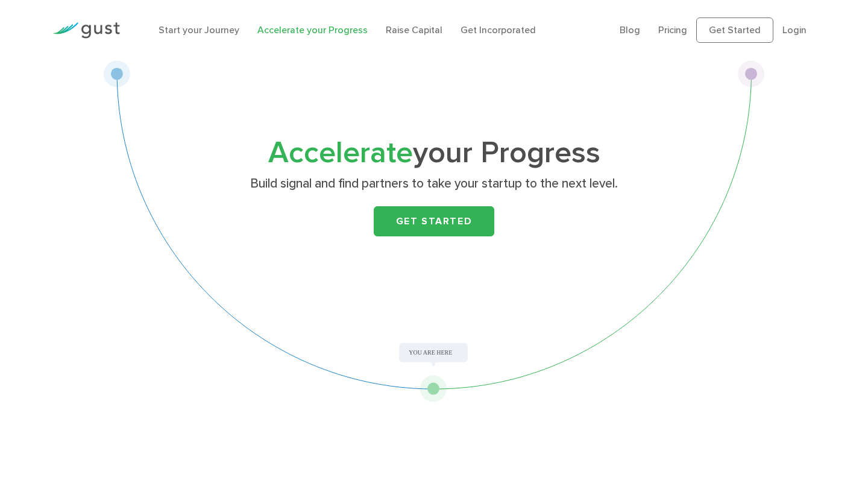 This screenshot has width=868, height=480. Describe the element at coordinates (434, 154) in the screenshot. I see `h1: your Progress` at that location.